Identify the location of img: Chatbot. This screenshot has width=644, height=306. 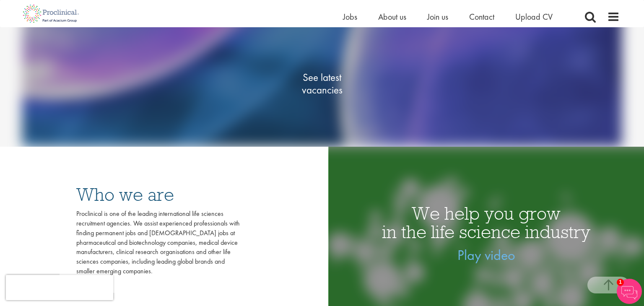
(629, 291).